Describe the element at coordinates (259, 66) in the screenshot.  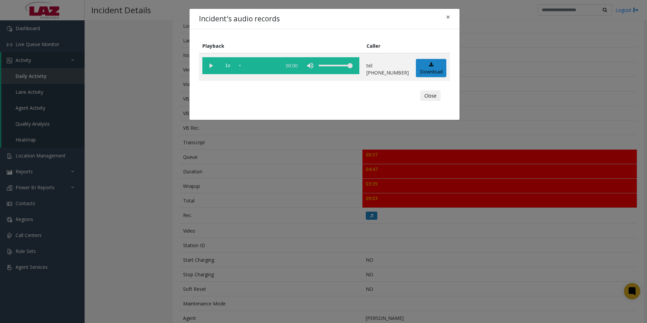
I see `div: scrub bar` at that location.